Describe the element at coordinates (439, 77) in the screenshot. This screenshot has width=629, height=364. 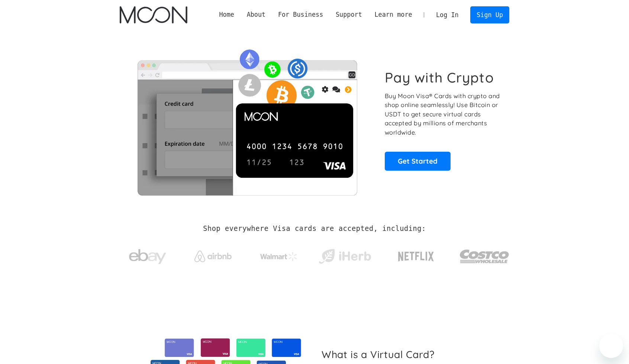
I see `h1: Pay with Crypto` at that location.